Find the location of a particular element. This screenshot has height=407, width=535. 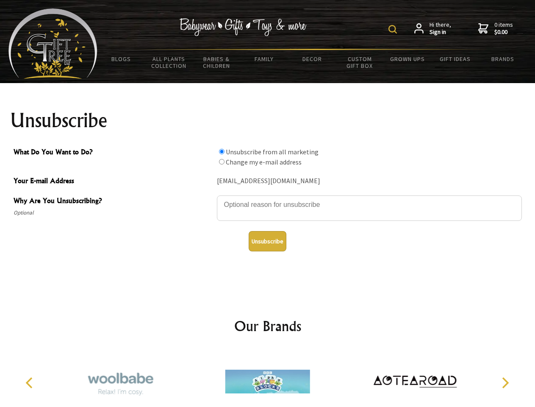

a: Grown Ups is located at coordinates (407, 59).